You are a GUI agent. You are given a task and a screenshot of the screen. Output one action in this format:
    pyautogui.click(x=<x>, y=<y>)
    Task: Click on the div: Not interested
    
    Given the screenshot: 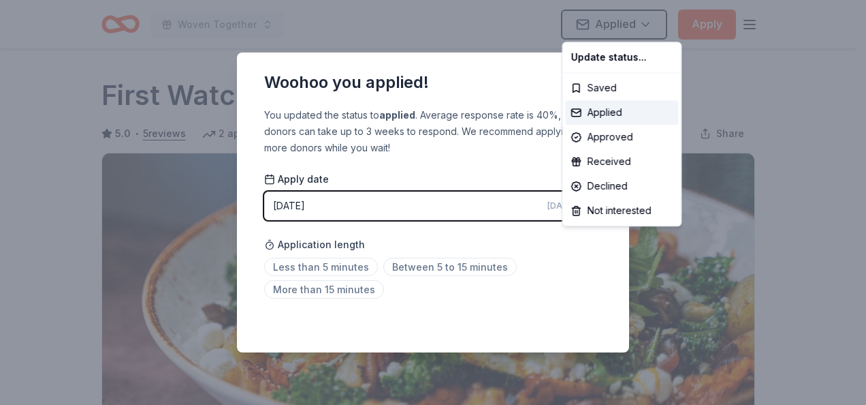 What is the action you would take?
    pyautogui.click(x=622, y=210)
    